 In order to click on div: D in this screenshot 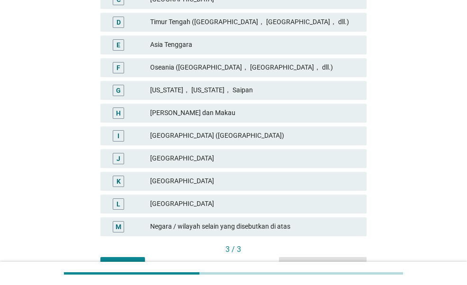, I will do `click(118, 22)`.